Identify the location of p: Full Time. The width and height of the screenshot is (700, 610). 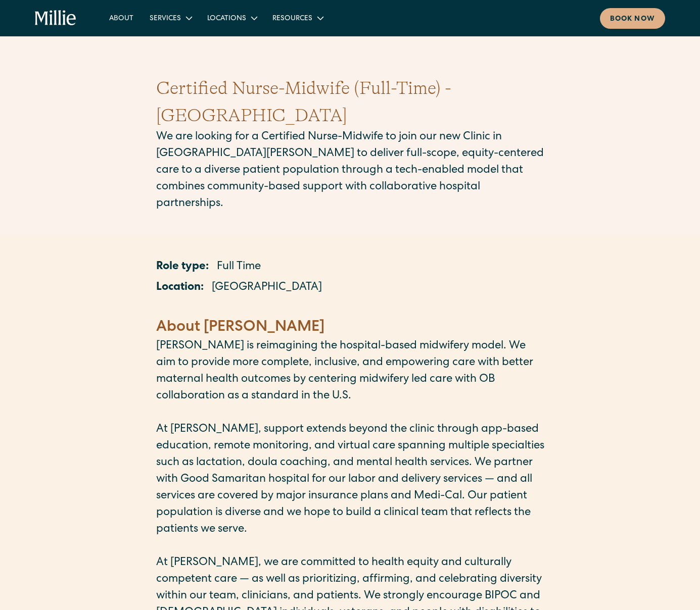
(239, 267).